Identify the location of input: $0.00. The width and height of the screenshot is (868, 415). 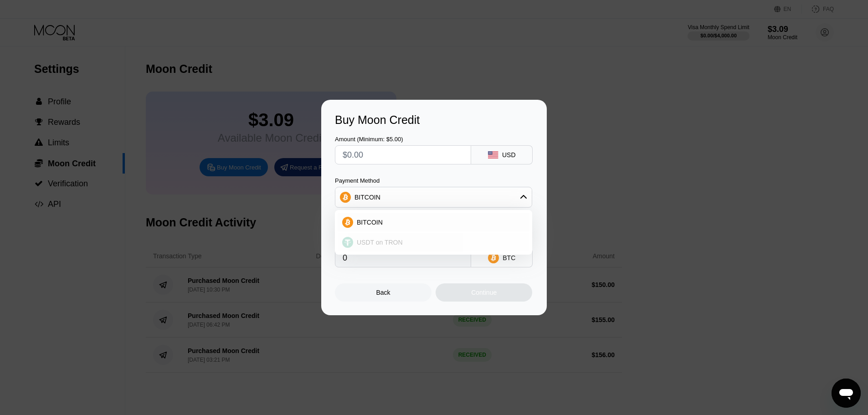
(403, 155).